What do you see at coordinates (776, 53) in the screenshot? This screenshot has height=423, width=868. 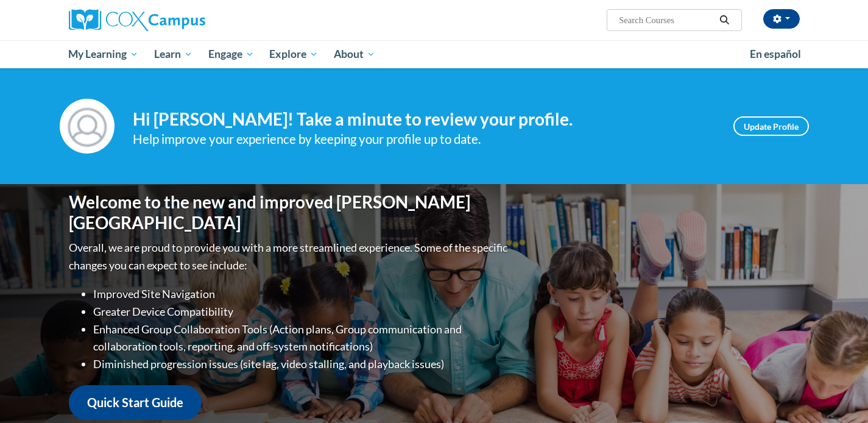 I see `span: En español` at bounding box center [776, 53].